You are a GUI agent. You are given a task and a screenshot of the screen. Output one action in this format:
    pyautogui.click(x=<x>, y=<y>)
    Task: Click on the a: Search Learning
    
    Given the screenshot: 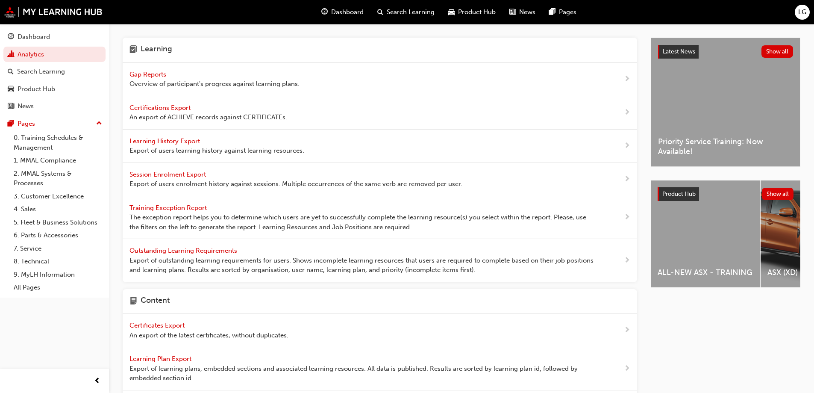 What is the action you would take?
    pyautogui.click(x=54, y=71)
    